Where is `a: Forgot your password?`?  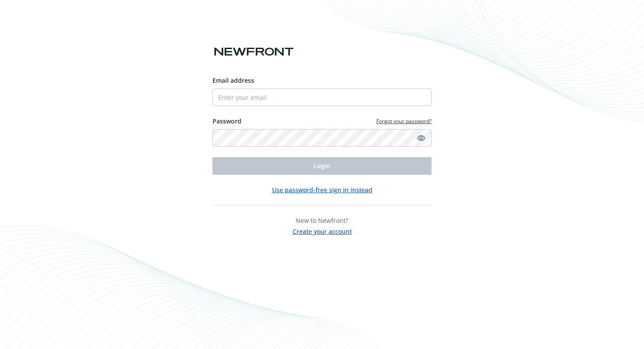 a: Forgot your password? is located at coordinates (404, 121).